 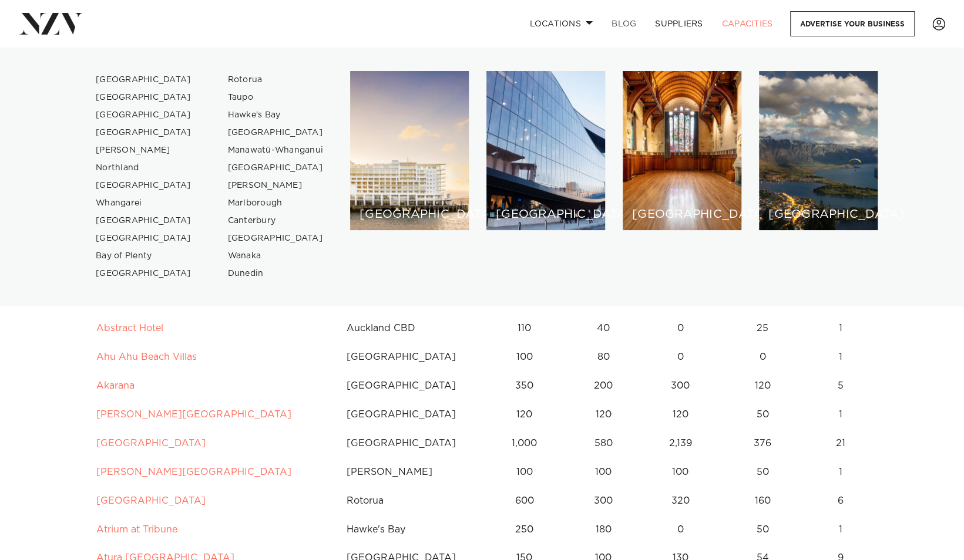 What do you see at coordinates (524, 501) in the screenshot?
I see `td: 600` at bounding box center [524, 501].